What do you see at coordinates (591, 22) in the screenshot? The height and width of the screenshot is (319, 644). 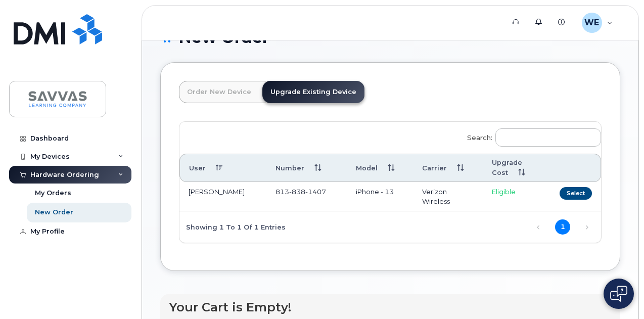 I see `span: WE` at bounding box center [591, 22].